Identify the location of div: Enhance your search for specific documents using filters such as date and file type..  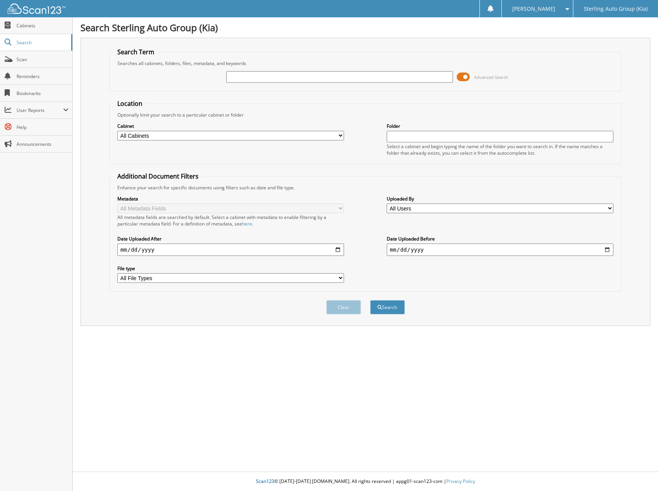
(365, 187).